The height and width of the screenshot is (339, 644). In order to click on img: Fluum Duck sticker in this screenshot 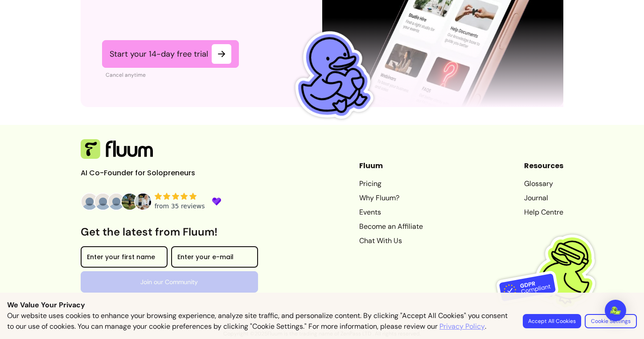, I will do `click(331, 76)`.